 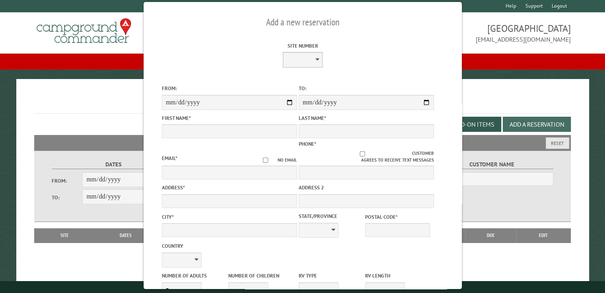 What do you see at coordinates (366, 188) in the screenshot?
I see `label: Address 2` at bounding box center [366, 188].